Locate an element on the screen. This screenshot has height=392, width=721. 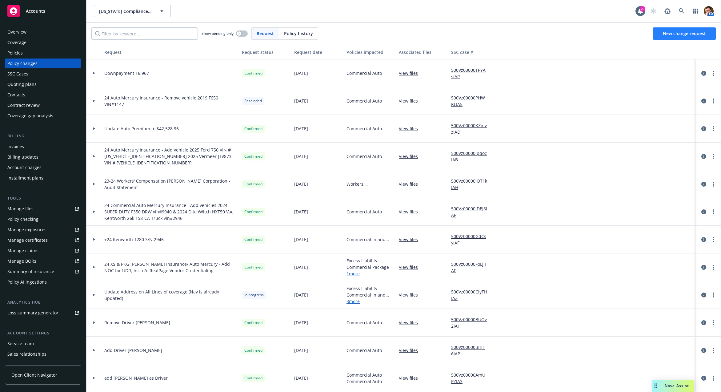
a: 500Vz00000BUOy2IAH is located at coordinates (472, 322).